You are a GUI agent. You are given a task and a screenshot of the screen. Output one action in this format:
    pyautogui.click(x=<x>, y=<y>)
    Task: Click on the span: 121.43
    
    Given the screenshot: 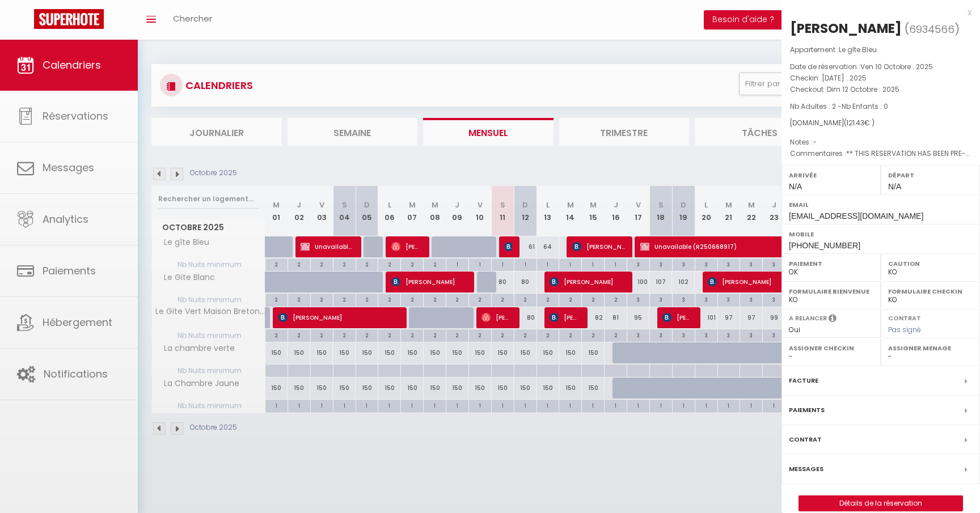 What is the action you would take?
    pyautogui.click(x=855, y=122)
    